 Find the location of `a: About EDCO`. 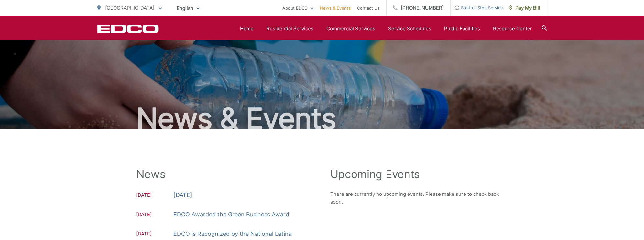

a: About EDCO is located at coordinates (298, 8).